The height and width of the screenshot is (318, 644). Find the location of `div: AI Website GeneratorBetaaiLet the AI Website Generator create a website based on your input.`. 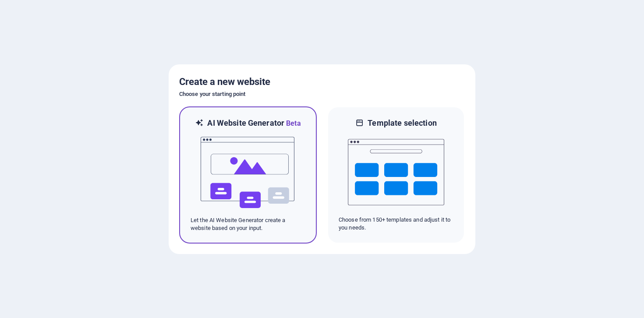

div: AI Website GeneratorBetaaiLet the AI Website Generator create a website based on your input. is located at coordinates (248, 175).